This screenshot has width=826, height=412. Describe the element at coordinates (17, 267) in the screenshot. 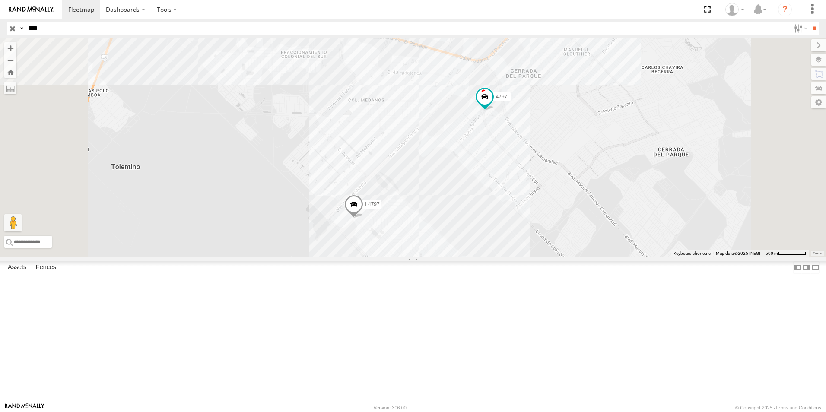

I see `label: Assets` at that location.